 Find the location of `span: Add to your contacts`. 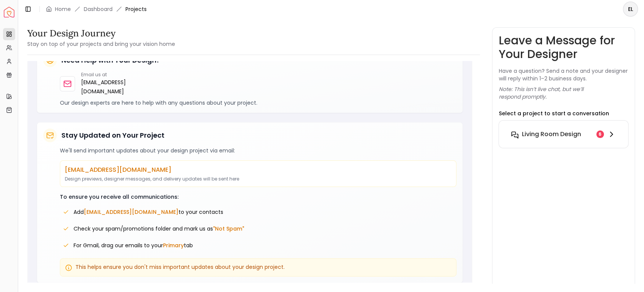

span: Add to your contacts is located at coordinates (148, 212).